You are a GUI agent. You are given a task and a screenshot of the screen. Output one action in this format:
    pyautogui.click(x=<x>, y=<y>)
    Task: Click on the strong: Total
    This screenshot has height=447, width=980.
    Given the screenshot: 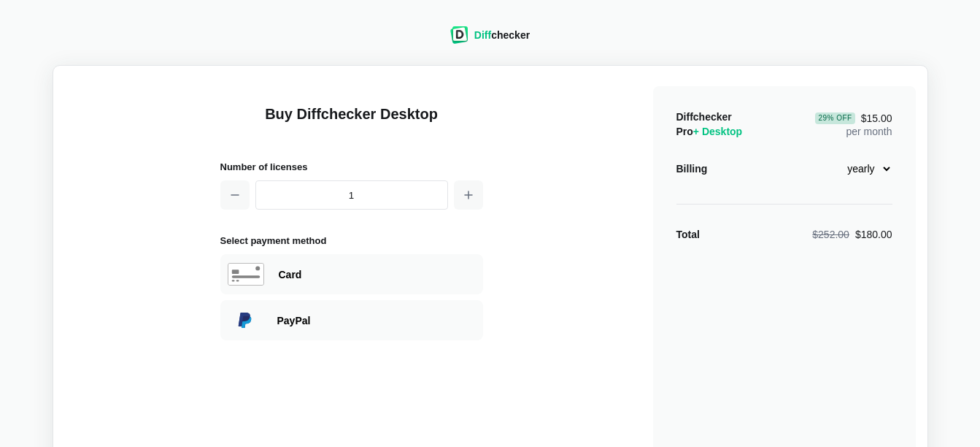 What is the action you would take?
    pyautogui.click(x=688, y=234)
    